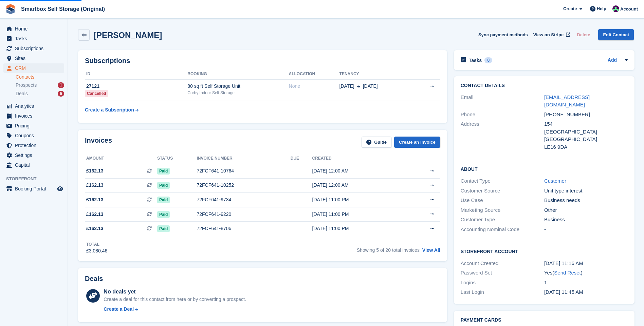 This screenshot has height=326, width=644. What do you see at coordinates (177, 159) in the screenshot?
I see `th: Status` at bounding box center [177, 159].